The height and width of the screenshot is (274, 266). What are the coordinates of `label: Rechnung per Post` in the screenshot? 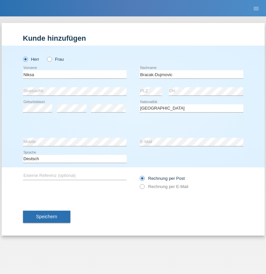 It's located at (162, 178).